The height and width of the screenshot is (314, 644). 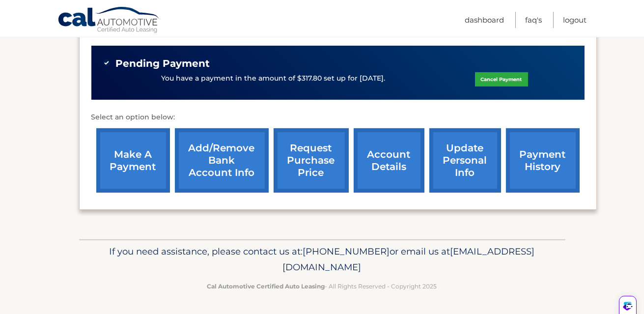 What do you see at coordinates (221, 160) in the screenshot?
I see `a: Add/Remove bank account info` at bounding box center [221, 160].